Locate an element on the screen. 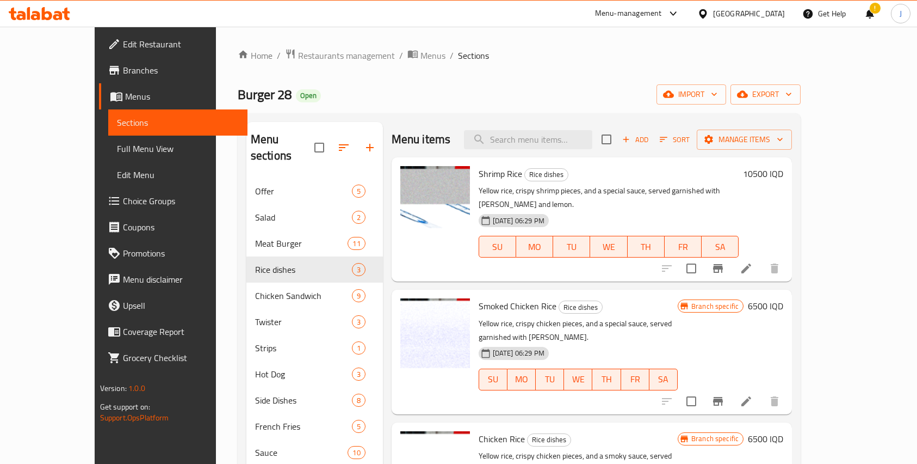  span: 1 is located at coordinates (359, 348).